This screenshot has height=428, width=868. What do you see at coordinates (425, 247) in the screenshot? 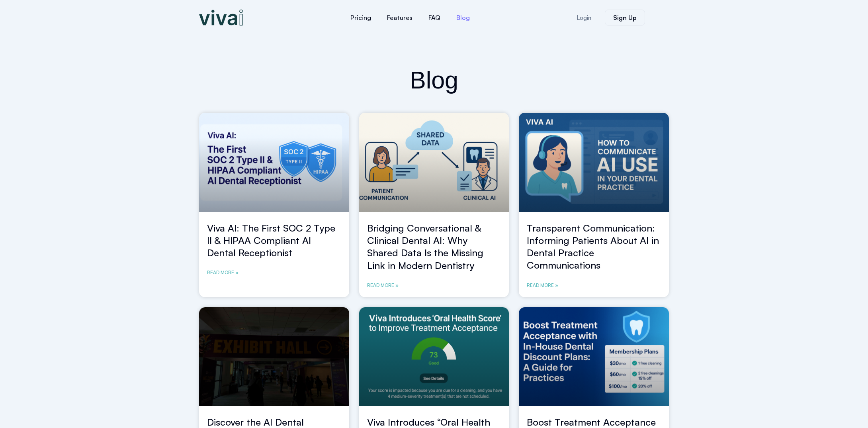
I see `a: Bridging Conversational & Clinical Dental AI: Why Shared Data Is the Missing Link in Modern Denti...` at bounding box center [425, 247].